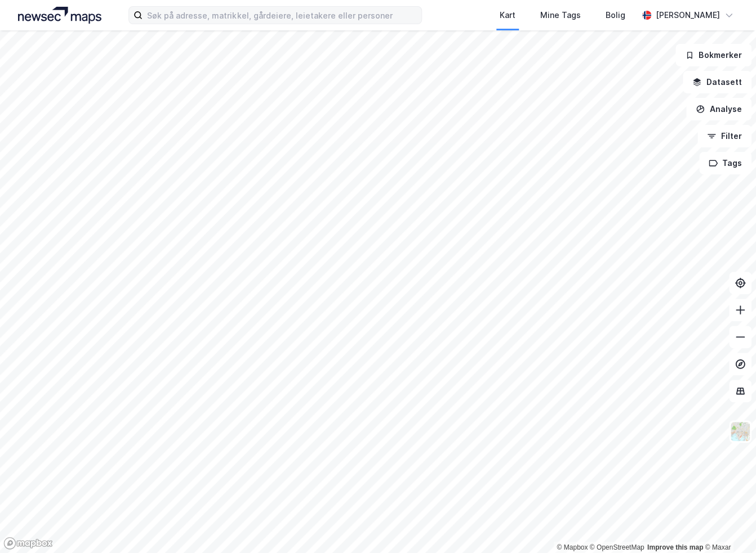 The image size is (756, 553). Describe the element at coordinates (719, 109) in the screenshot. I see `button: Analyse` at that location.